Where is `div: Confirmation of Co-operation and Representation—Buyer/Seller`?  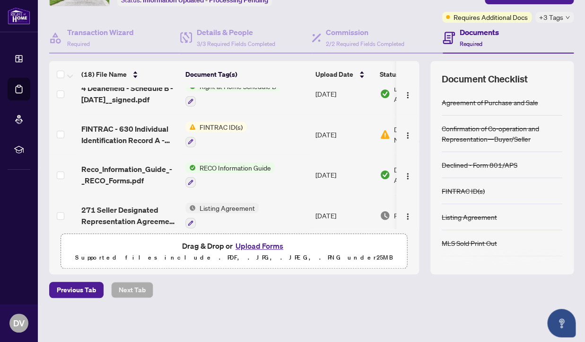
div: Confirmation of Co-operation and Representation—Buyer/Seller is located at coordinates (502, 133).